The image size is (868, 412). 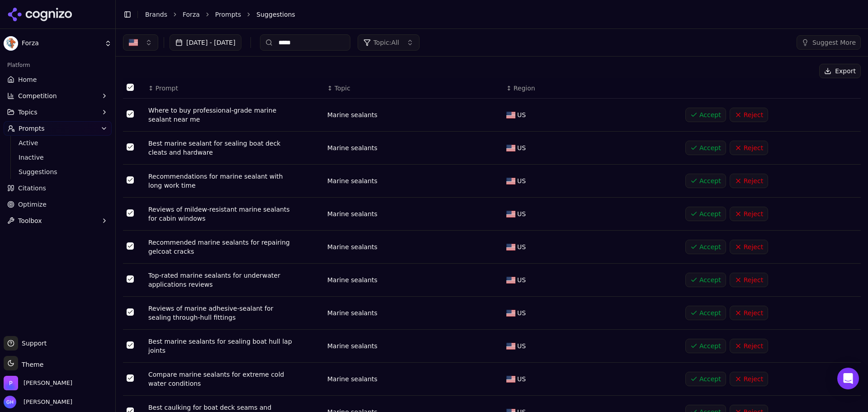 I want to click on nav: breadcrumb, so click(x=494, y=14).